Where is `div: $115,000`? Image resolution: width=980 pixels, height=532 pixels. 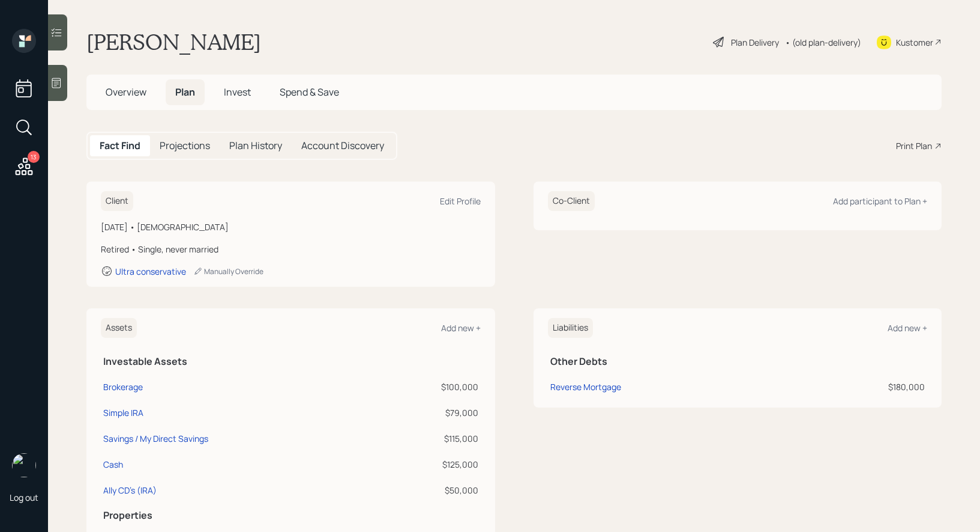
div: $115,000 is located at coordinates (426, 438).